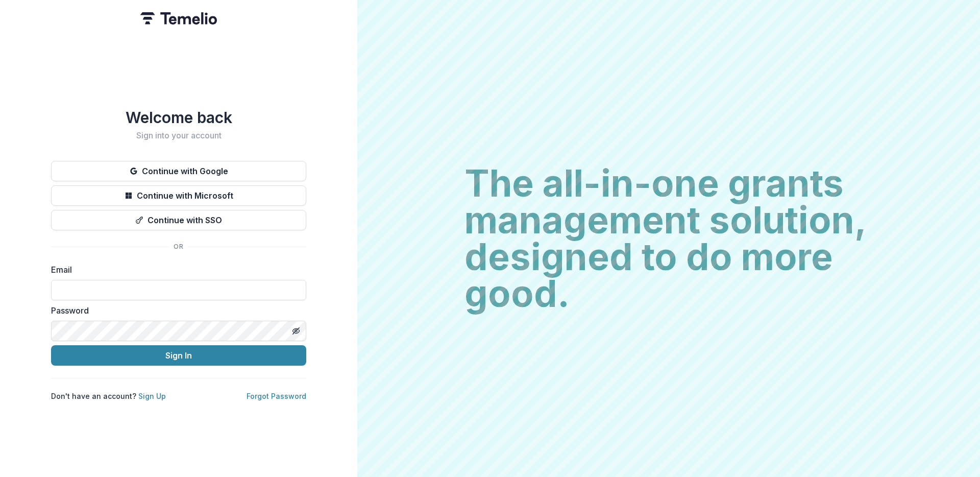  I want to click on img: Temelio, so click(178, 18).